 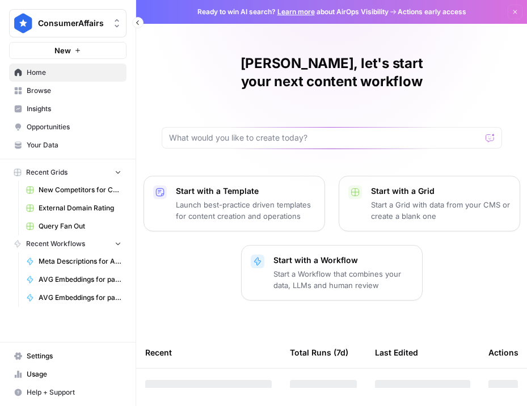 What do you see at coordinates (67, 127) in the screenshot?
I see `a: Opportunities` at bounding box center [67, 127].